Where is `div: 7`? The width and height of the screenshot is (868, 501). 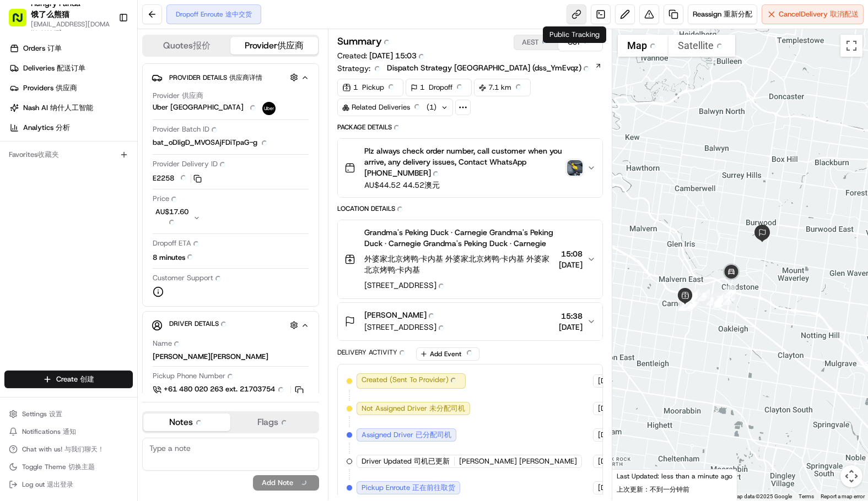
div: 7 is located at coordinates (694, 295).